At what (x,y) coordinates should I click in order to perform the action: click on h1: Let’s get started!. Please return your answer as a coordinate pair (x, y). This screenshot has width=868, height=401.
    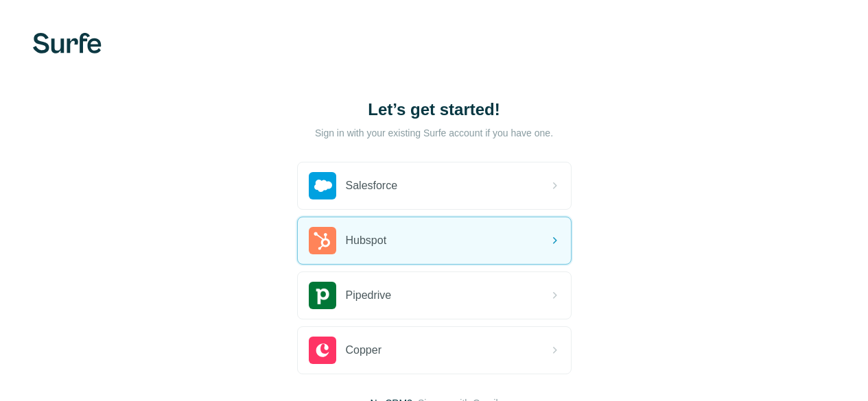
    Looking at the image, I should click on (434, 109).